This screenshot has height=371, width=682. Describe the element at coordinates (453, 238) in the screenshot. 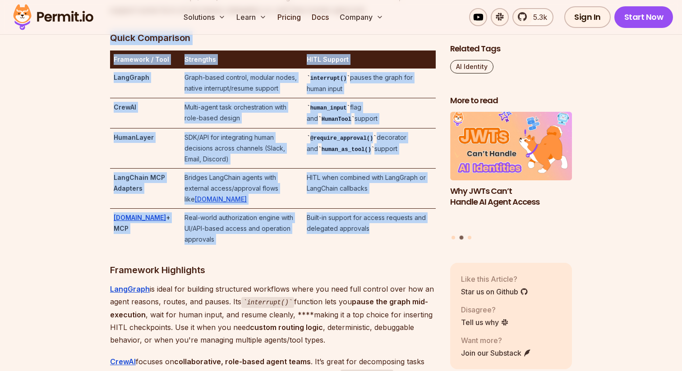

I see `button: Go to slide 1` at that location.